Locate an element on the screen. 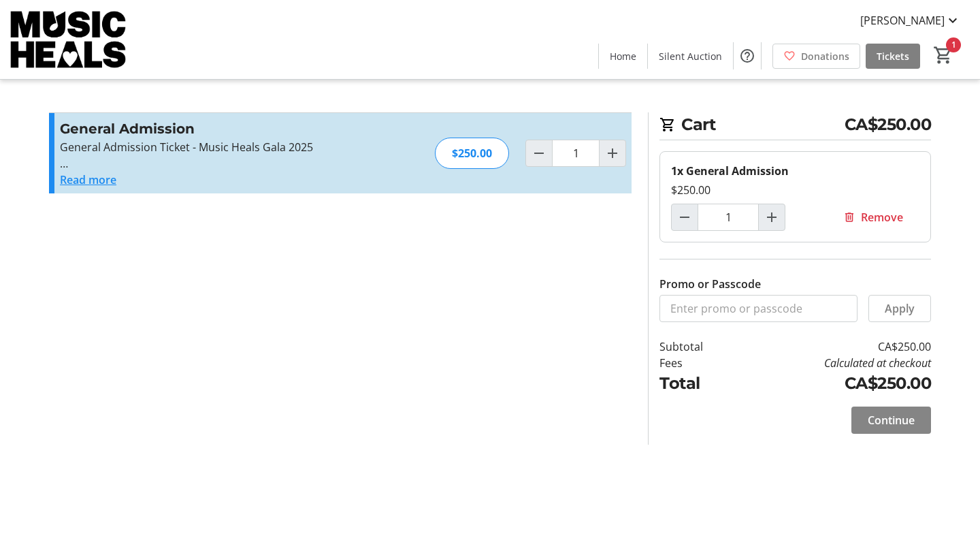 The width and height of the screenshot is (980, 553). span: CA$250.00 is located at coordinates (888, 124).